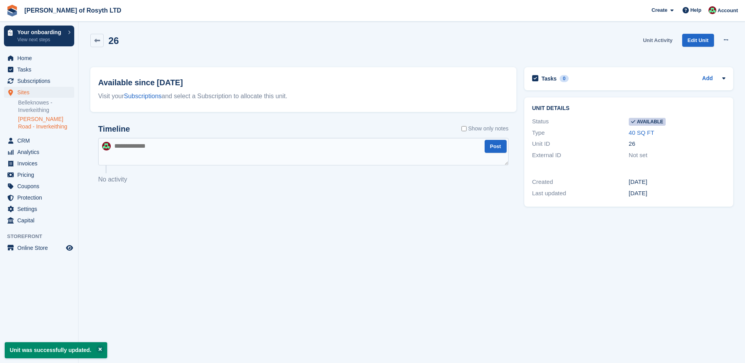 The image size is (745, 363). What do you see at coordinates (580, 133) in the screenshot?
I see `div: Type` at bounding box center [580, 133].